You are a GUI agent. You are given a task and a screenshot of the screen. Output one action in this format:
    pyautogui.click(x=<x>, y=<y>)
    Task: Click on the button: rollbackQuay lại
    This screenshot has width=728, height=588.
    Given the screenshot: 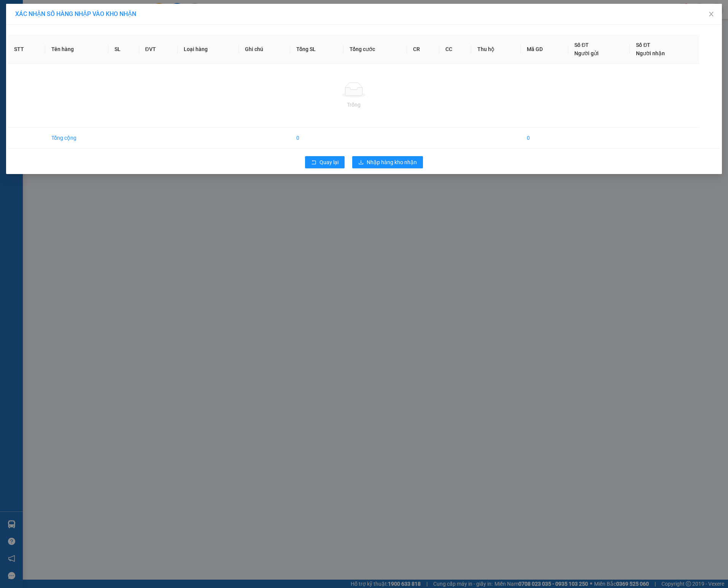 What is the action you would take?
    pyautogui.click(x=325, y=162)
    